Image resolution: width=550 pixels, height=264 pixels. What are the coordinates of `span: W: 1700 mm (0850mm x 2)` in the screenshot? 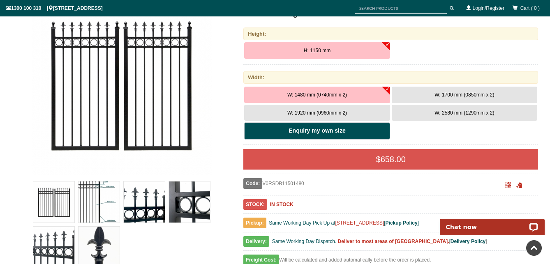 It's located at (464, 95).